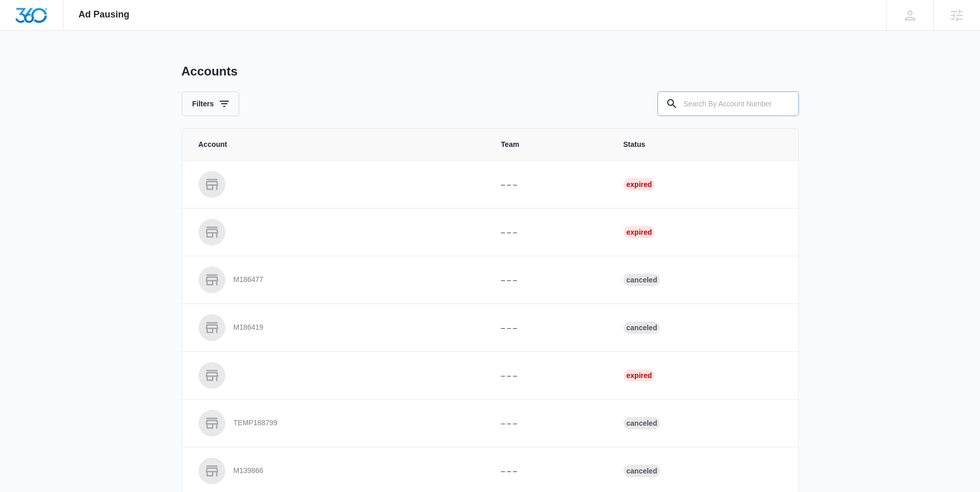 Image resolution: width=980 pixels, height=492 pixels. I want to click on span: Team, so click(550, 144).